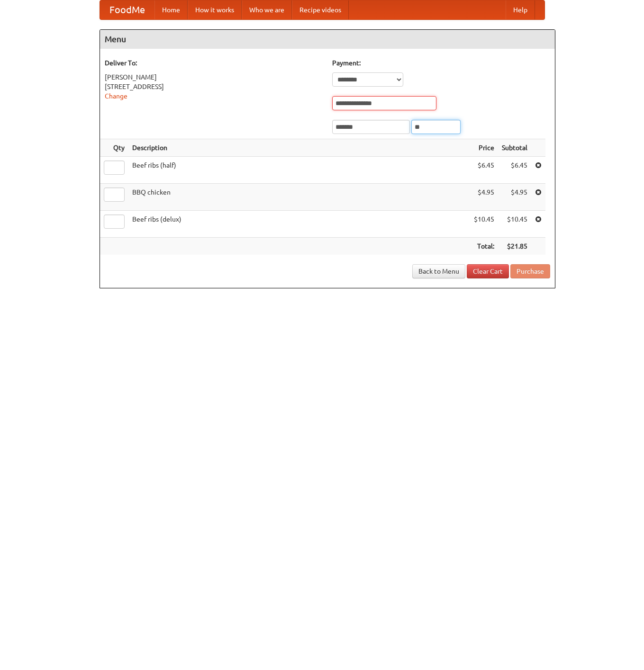 Image resolution: width=644 pixels, height=670 pixels. I want to click on a: Change, so click(116, 96).